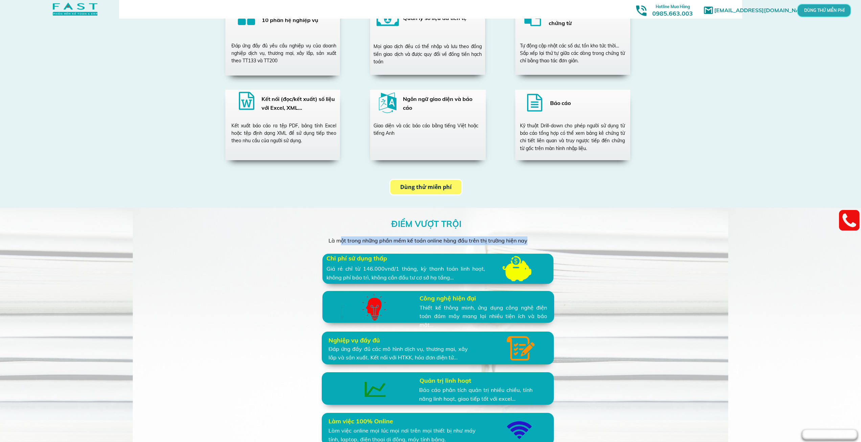  What do you see at coordinates (447, 380) in the screenshot?
I see `h3: Quản trị linh hoạt` at bounding box center [447, 380].